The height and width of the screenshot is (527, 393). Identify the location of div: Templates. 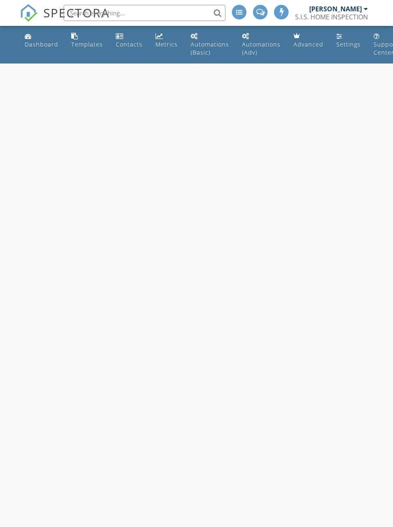
(87, 44).